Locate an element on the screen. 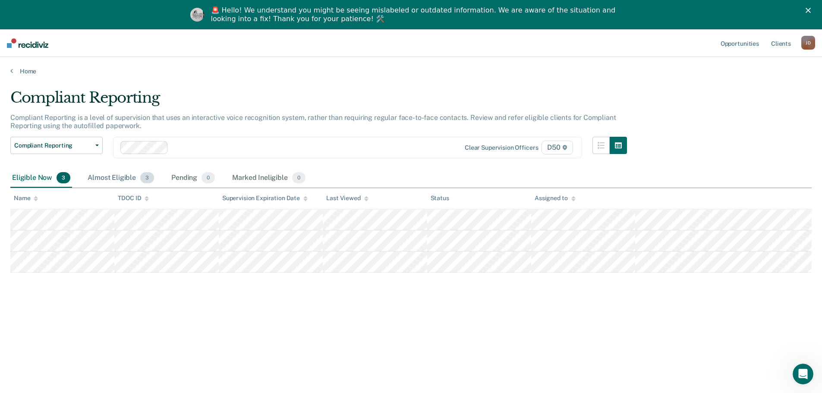 The width and height of the screenshot is (822, 393). div: Status is located at coordinates (439, 198).